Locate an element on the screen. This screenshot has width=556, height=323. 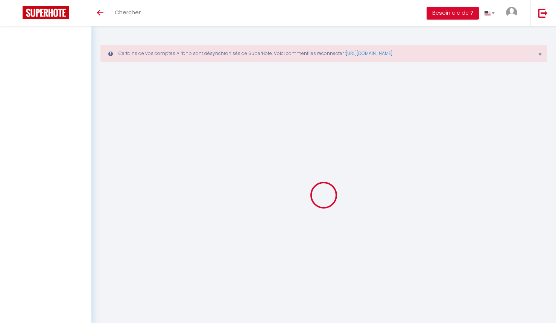
img: Super Booking is located at coordinates (46, 12).